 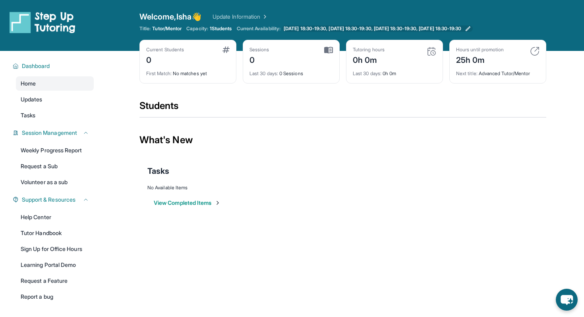 I want to click on a: Sign Up for Office Hours, so click(x=55, y=249).